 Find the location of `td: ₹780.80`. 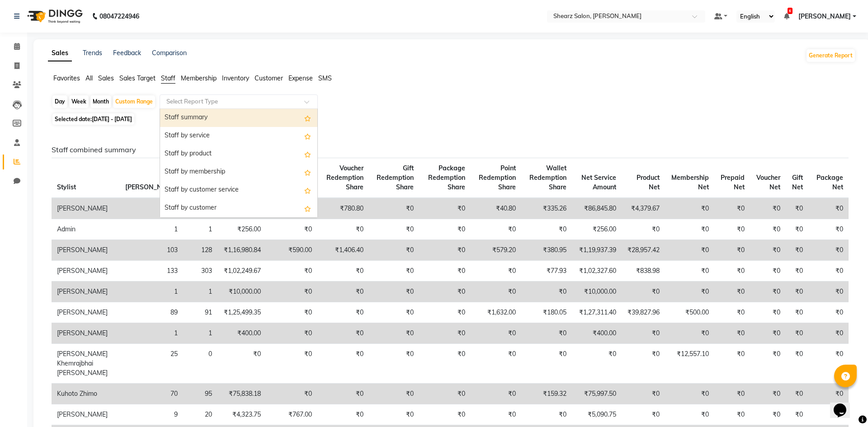

td: ₹780.80 is located at coordinates (343, 208).